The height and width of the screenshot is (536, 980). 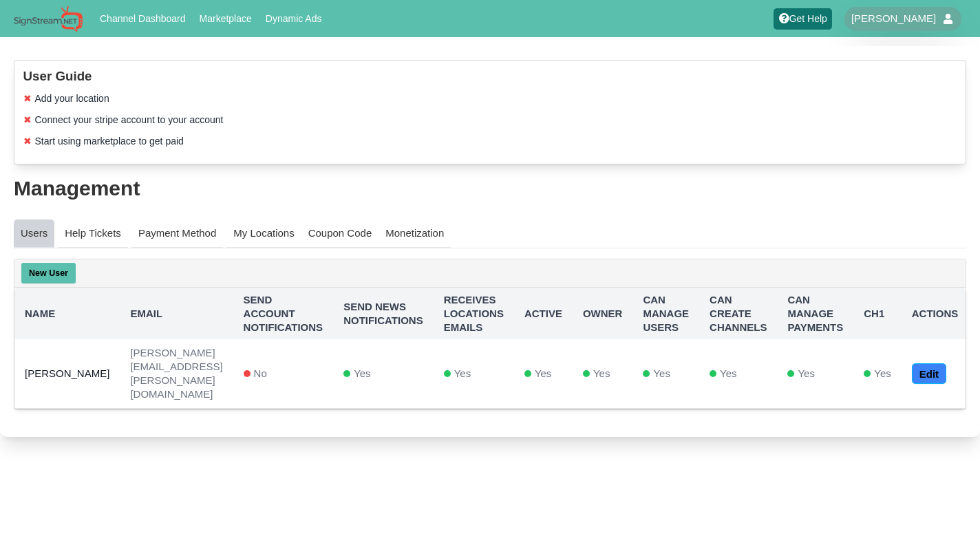 What do you see at coordinates (340, 234) in the screenshot?
I see `a: Coupon Code` at bounding box center [340, 234].